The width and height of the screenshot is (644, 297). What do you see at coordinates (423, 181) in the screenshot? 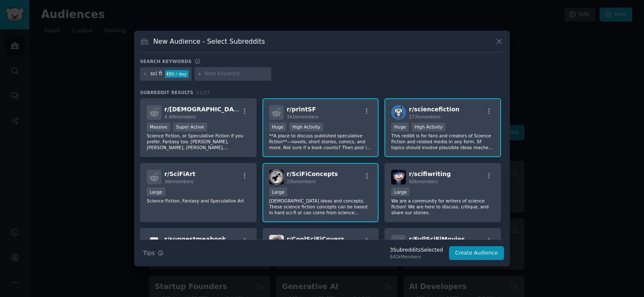
I see `span: 92k members` at bounding box center [423, 181].